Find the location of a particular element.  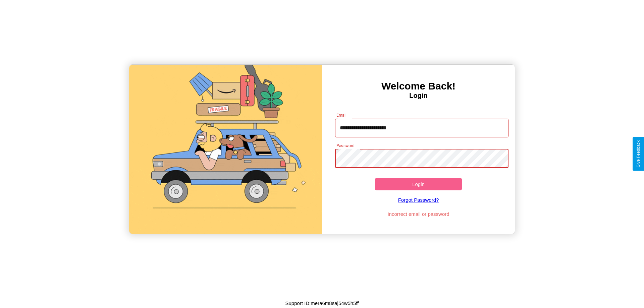

label: Password is located at coordinates (345, 145).